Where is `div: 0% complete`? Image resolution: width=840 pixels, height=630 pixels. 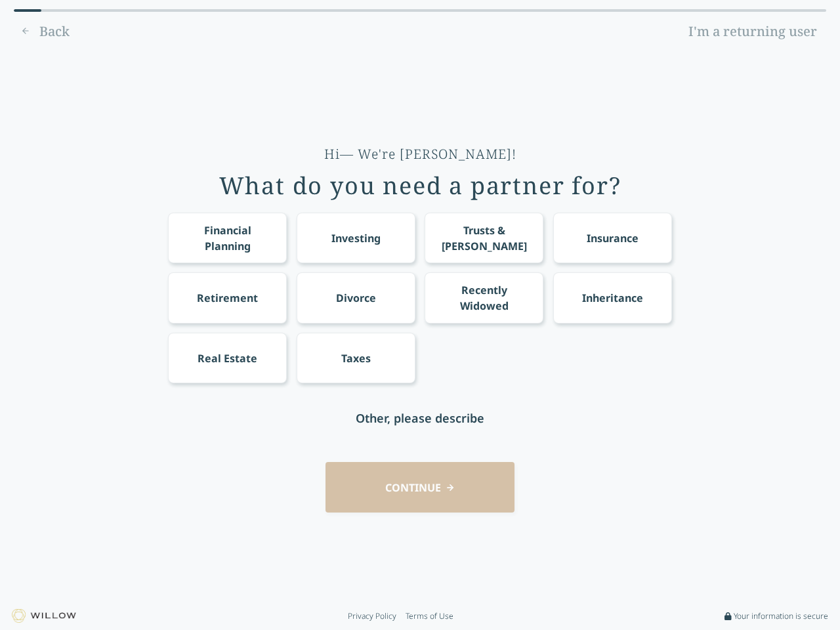
div: 0% complete is located at coordinates (28, 11).